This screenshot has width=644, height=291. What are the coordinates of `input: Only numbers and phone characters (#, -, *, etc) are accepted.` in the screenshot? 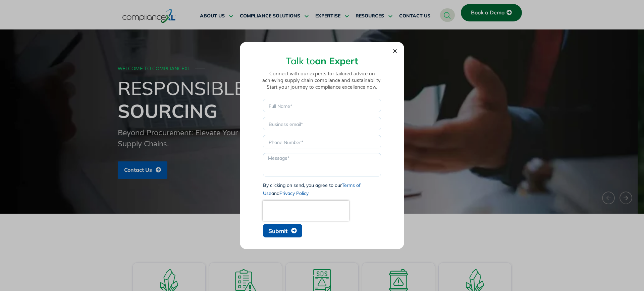 It's located at (322, 142).